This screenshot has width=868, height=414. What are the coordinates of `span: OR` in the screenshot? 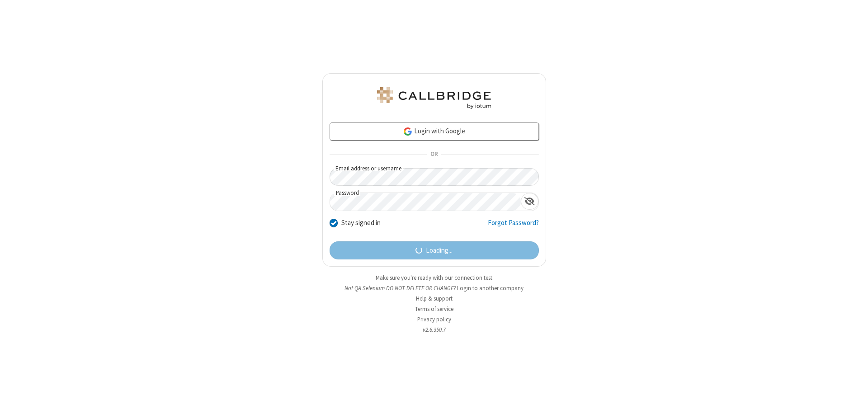 It's located at (434, 155).